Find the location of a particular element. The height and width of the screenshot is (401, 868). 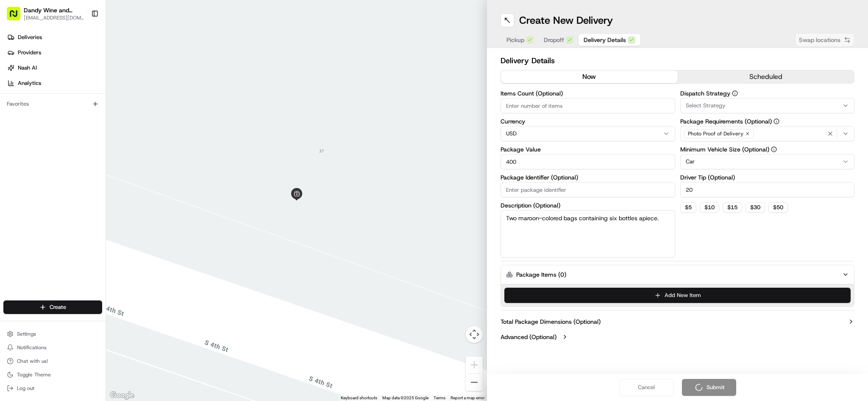

a: Deliveries is located at coordinates (55, 37).